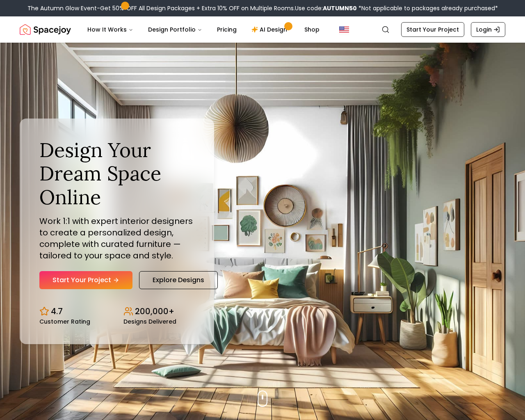  I want to click on small: Designs Delivered, so click(150, 322).